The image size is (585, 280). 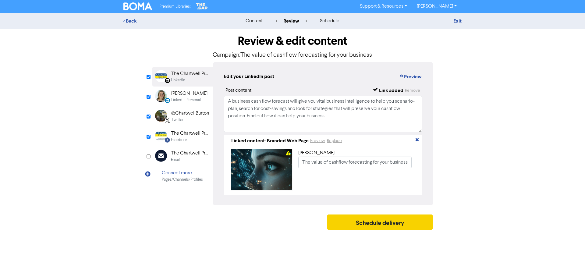 I want to click on div: Post content, so click(x=238, y=91).